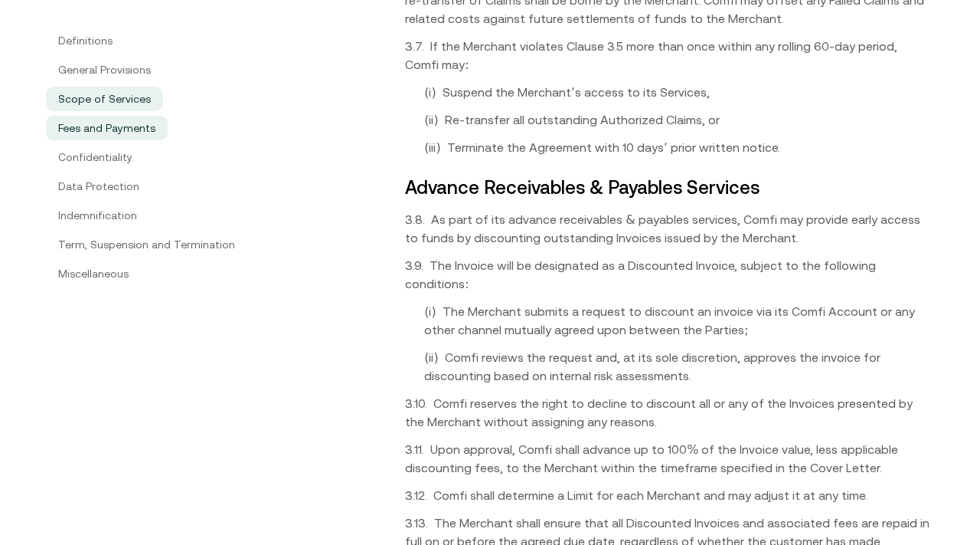 Image resolution: width=980 pixels, height=545 pixels. What do you see at coordinates (670, 458) in the screenshot?
I see `p: 3.11. Upon approval, Comfi shall advance up to 100% of the Invoice value, less applicable discoun...` at bounding box center [670, 458].